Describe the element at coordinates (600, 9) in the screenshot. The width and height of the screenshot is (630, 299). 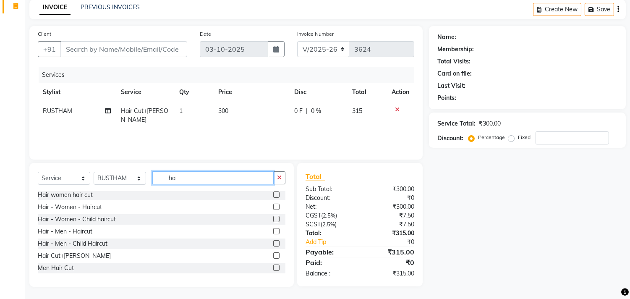
I see `button: Save` at that location.